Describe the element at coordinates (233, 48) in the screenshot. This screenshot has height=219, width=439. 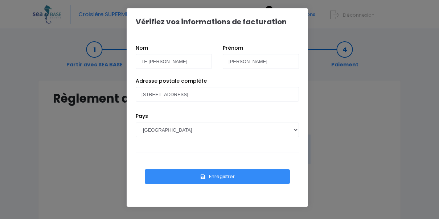
I see `label: Prénom` at that location.